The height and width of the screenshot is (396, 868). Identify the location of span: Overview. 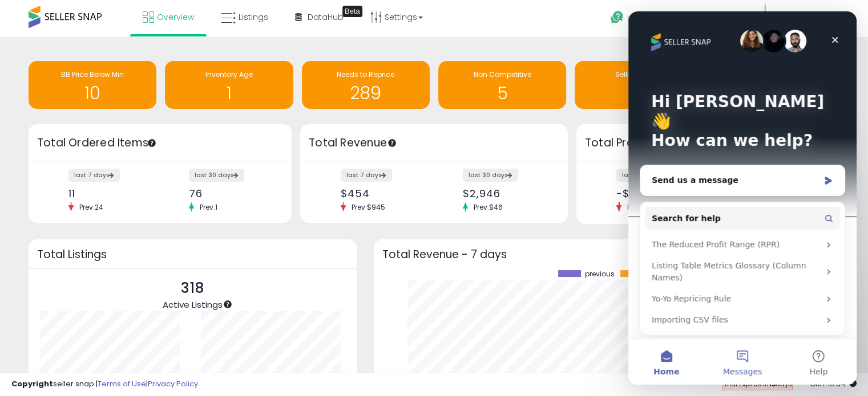
(175, 17).